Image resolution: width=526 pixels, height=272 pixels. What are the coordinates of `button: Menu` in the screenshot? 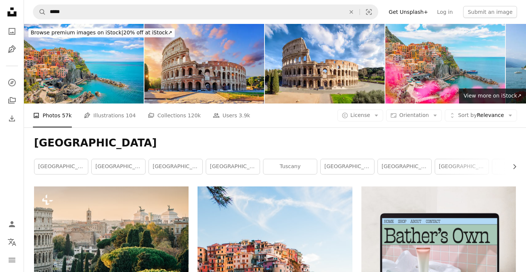 It's located at (12, 260).